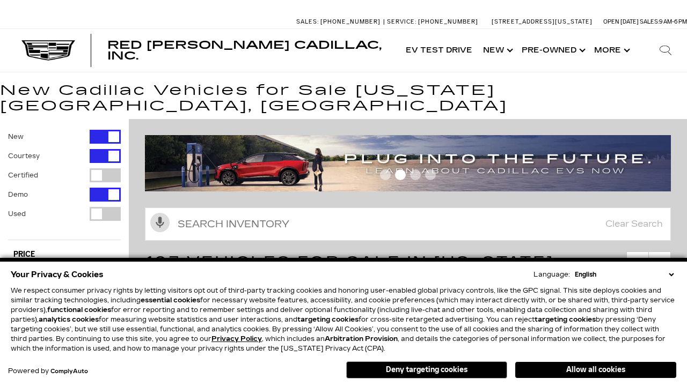 The image size is (687, 386). I want to click on strong: analytics cookies, so click(69, 320).